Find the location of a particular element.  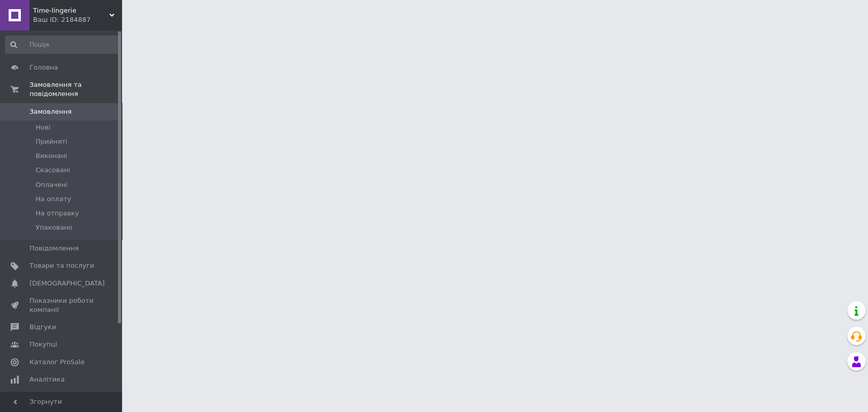

span: Виконані is located at coordinates (51, 156).